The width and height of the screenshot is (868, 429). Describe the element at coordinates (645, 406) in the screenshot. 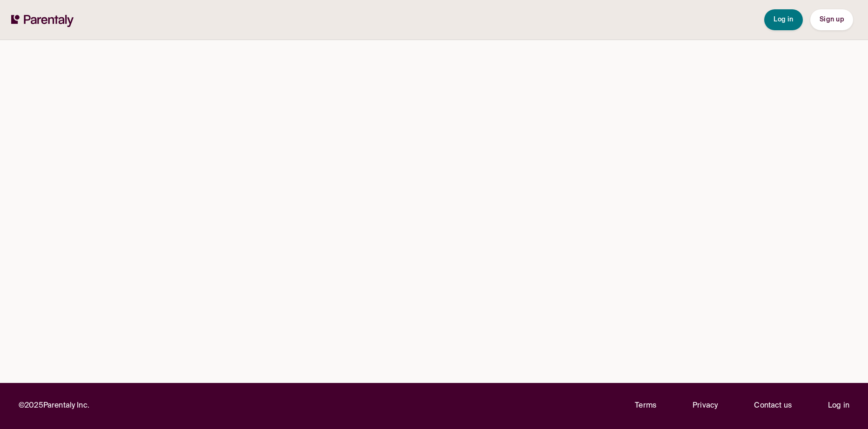

I see `p: Terms` at that location.